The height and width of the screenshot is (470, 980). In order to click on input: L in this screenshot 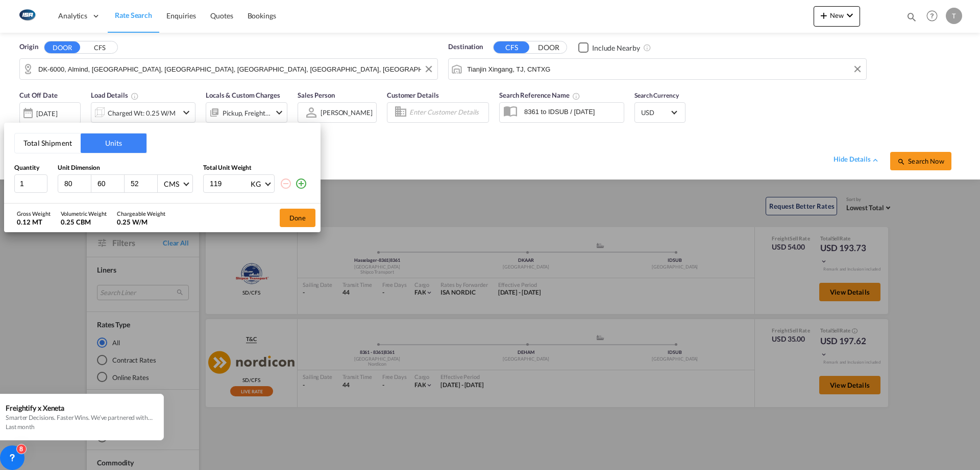, I will do `click(78, 183)`.